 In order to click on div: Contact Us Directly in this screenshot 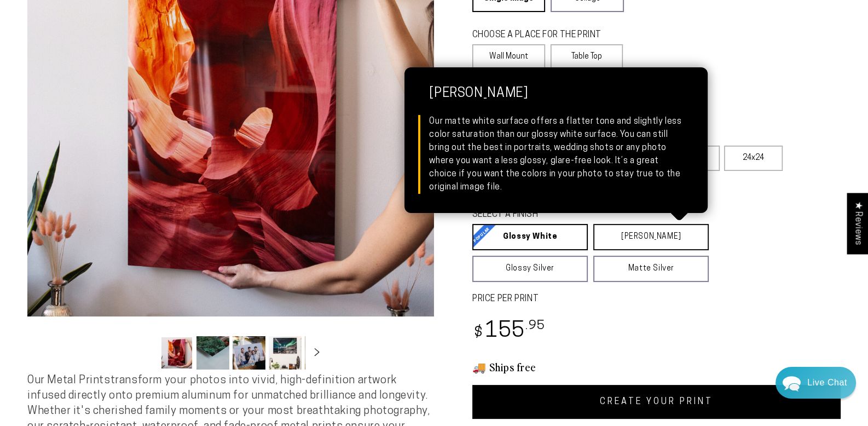, I will do `click(827, 383)`.